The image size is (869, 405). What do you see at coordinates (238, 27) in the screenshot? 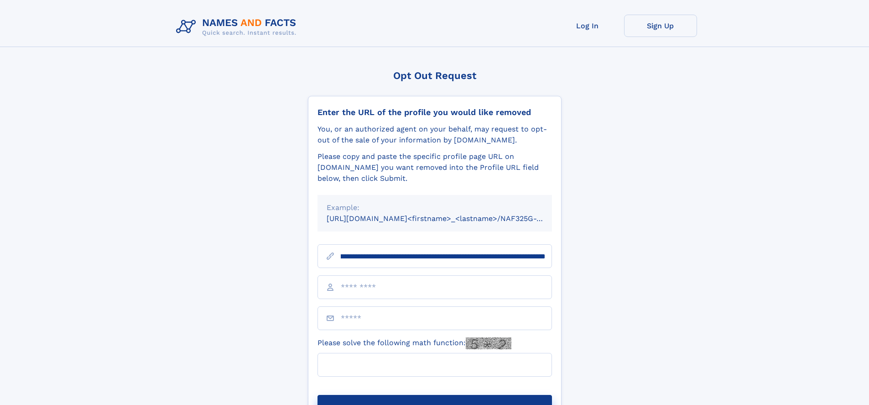
I see `img: Logo Names and Facts` at bounding box center [238, 27].